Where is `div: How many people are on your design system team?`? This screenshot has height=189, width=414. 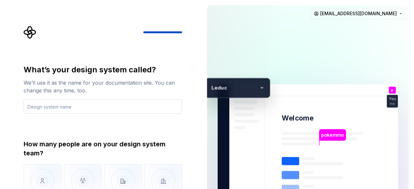
div: How many people are on your design system team? is located at coordinates (103, 149).